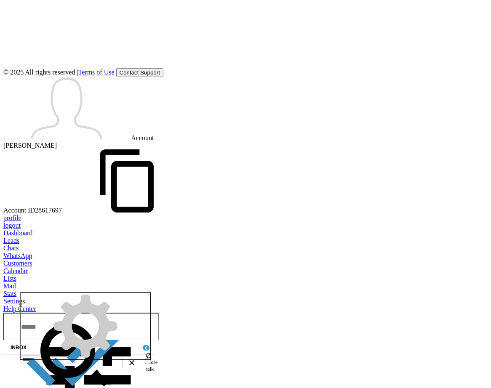  I want to click on button: Contact Support, so click(140, 72).